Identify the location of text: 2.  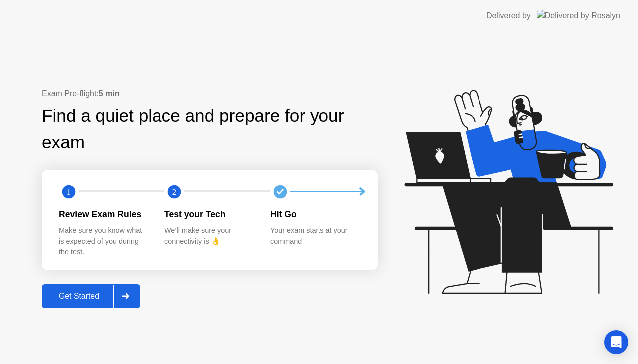
(174, 192).